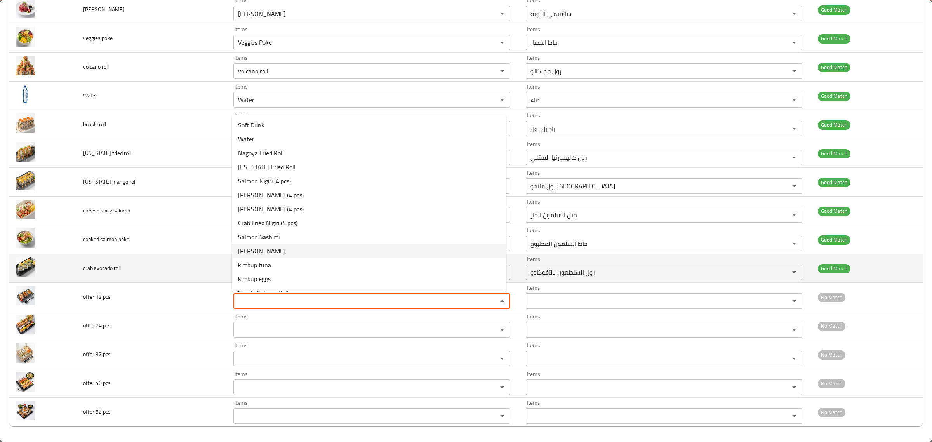 The image size is (932, 442). What do you see at coordinates (94, 124) in the screenshot?
I see `span: bubble roll` at bounding box center [94, 124].